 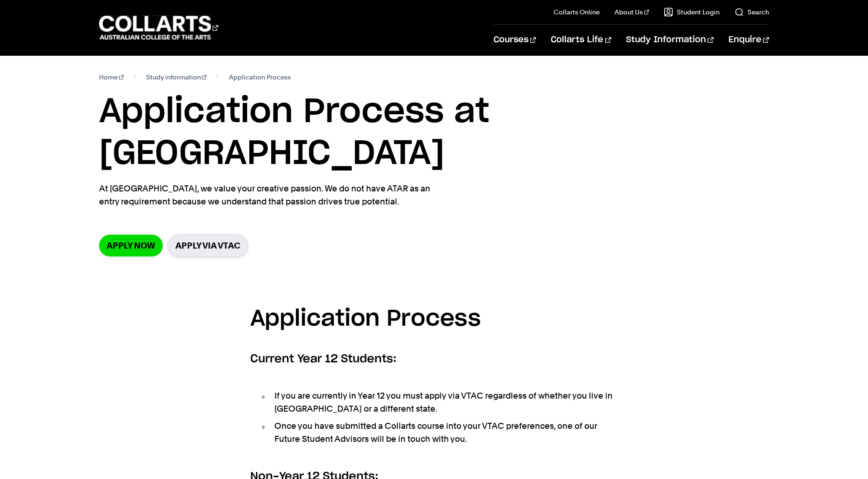 I want to click on a: About Us, so click(x=631, y=12).